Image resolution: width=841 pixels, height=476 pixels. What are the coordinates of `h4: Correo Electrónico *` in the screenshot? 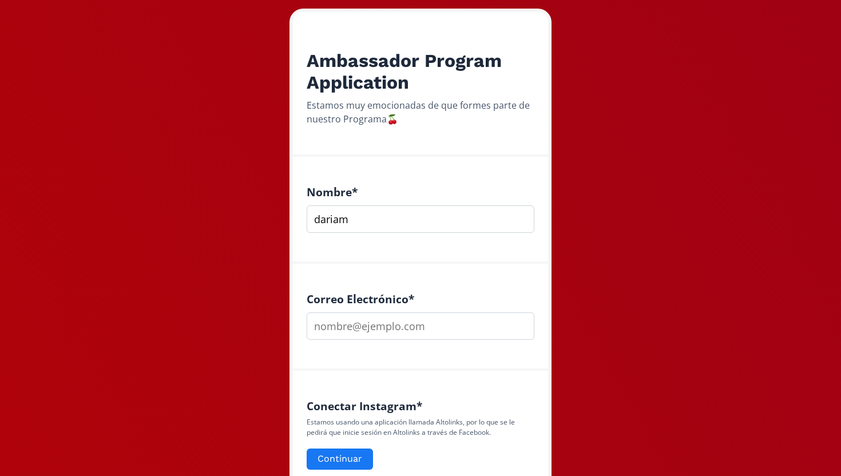 It's located at (421, 299).